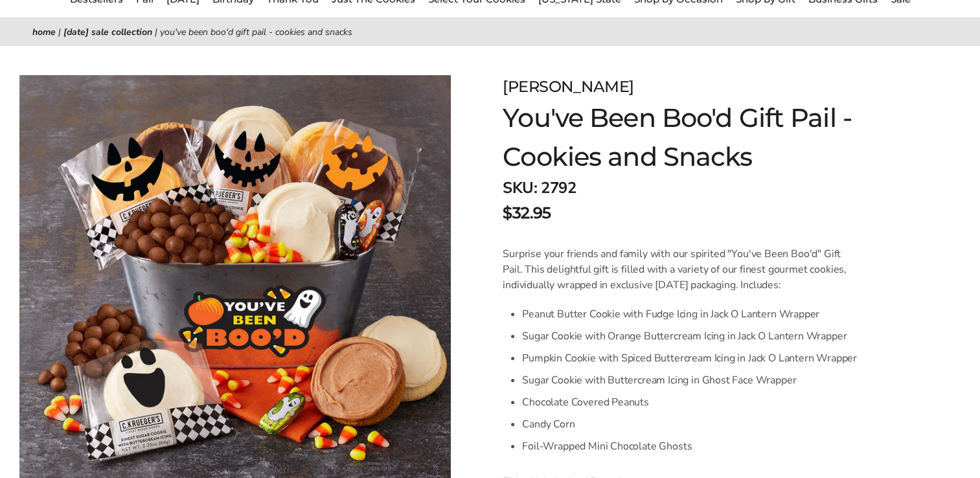 The image size is (980, 478). I want to click on a: Home, so click(44, 32).